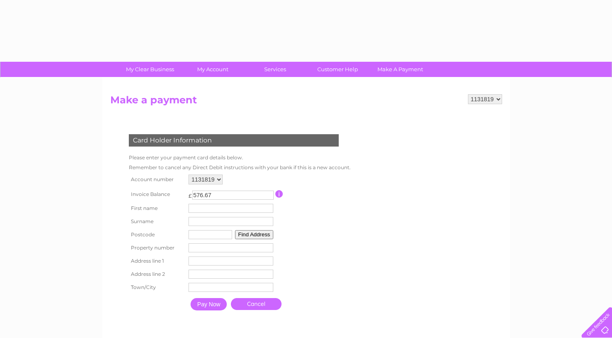 The width and height of the screenshot is (612, 338). Describe the element at coordinates (209, 304) in the screenshot. I see `input: Pay Now` at that location.